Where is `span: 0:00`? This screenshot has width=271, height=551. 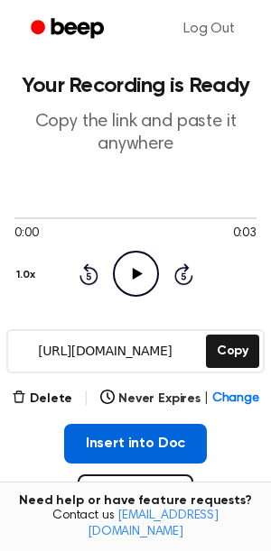
span: 0:00 is located at coordinates (26, 234).